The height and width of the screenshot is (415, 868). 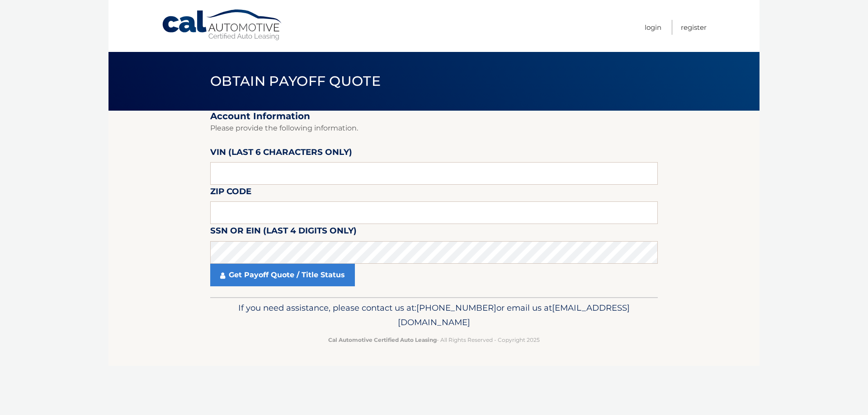 What do you see at coordinates (382, 340) in the screenshot?
I see `strong: Cal Automotive Certified Auto Leasing` at bounding box center [382, 340].